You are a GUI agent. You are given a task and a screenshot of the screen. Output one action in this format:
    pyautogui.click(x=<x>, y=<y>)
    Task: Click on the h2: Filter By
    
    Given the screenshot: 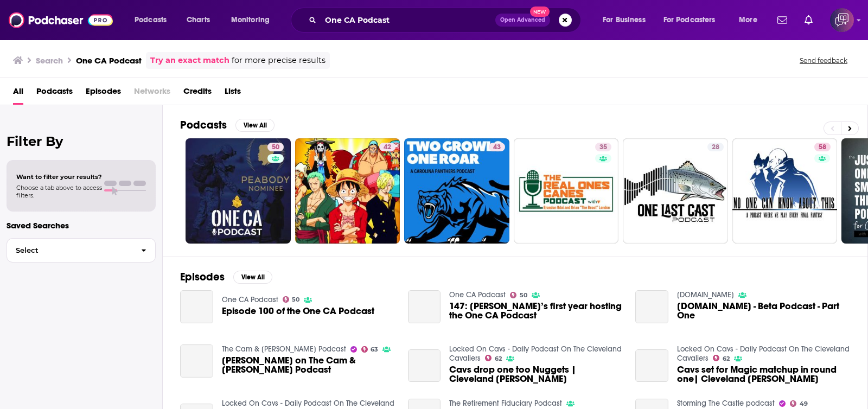 What is the action you would take?
    pyautogui.click(x=81, y=141)
    